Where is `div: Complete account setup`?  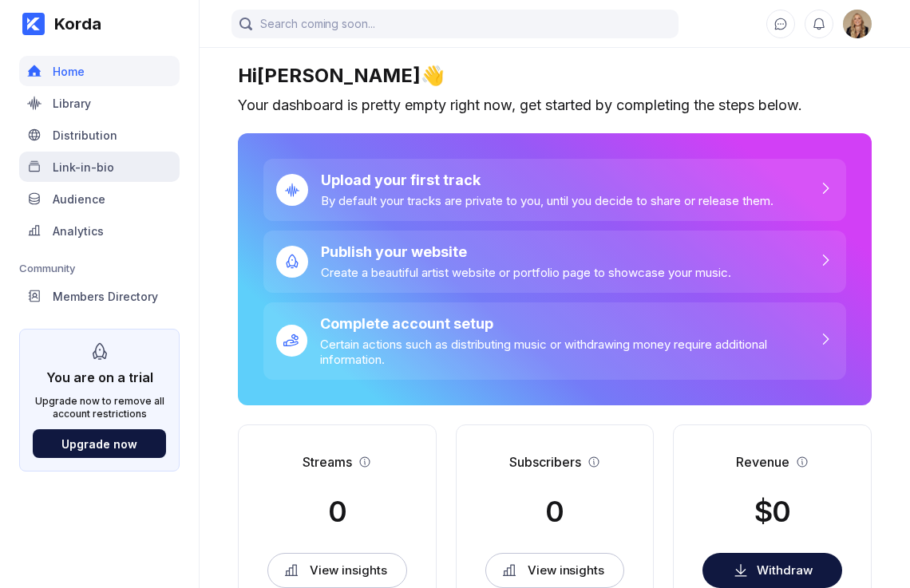 div: Complete account setup is located at coordinates (568, 323).